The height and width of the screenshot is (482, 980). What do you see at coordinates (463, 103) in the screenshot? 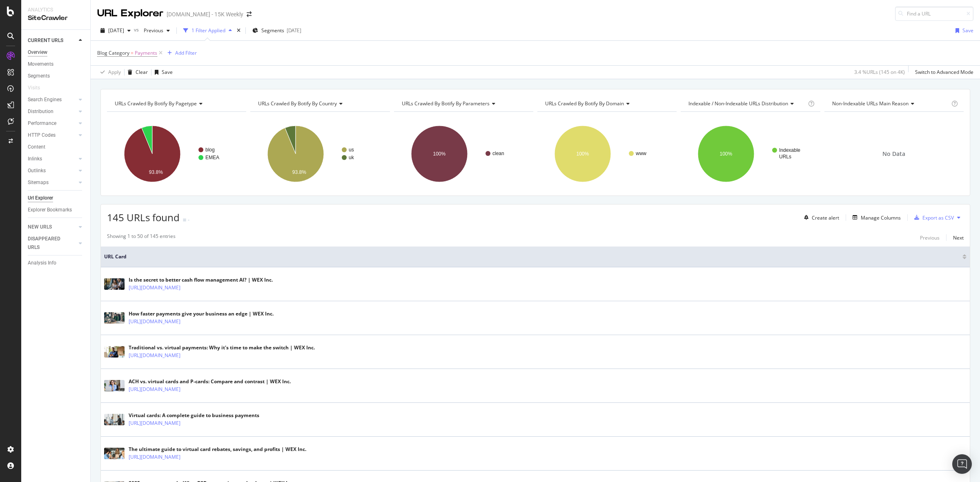
I see `h4: URLs Crawled By Botify By parameters` at bounding box center [463, 103].